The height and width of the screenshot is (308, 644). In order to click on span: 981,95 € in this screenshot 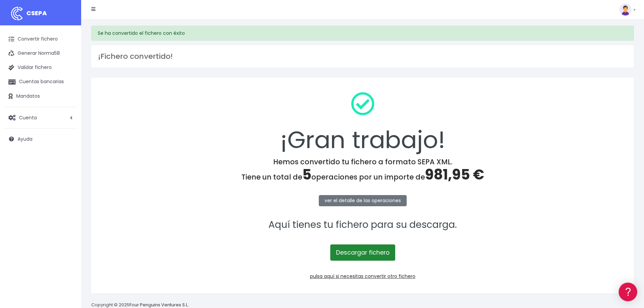, I will do `click(455, 175)`.